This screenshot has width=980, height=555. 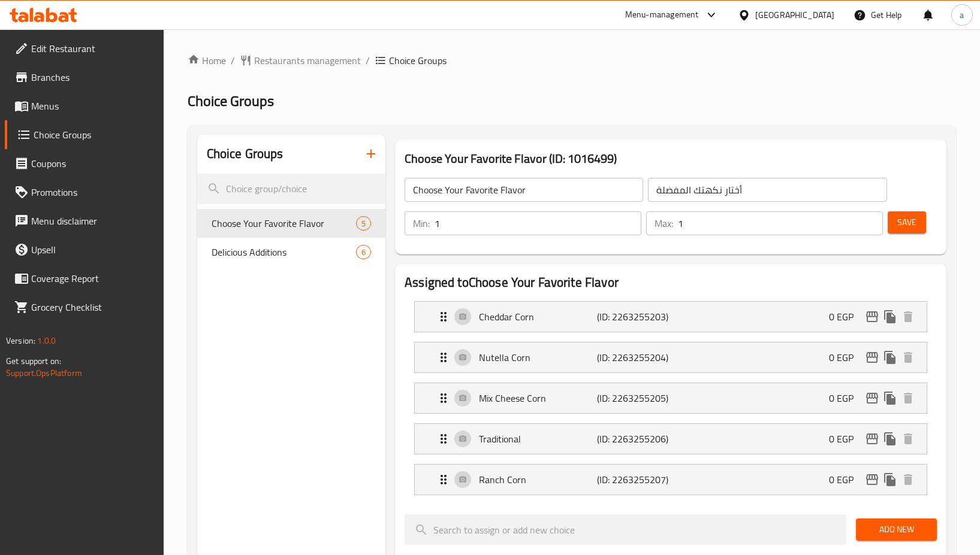 I want to click on span: Coverage Report, so click(x=93, y=278).